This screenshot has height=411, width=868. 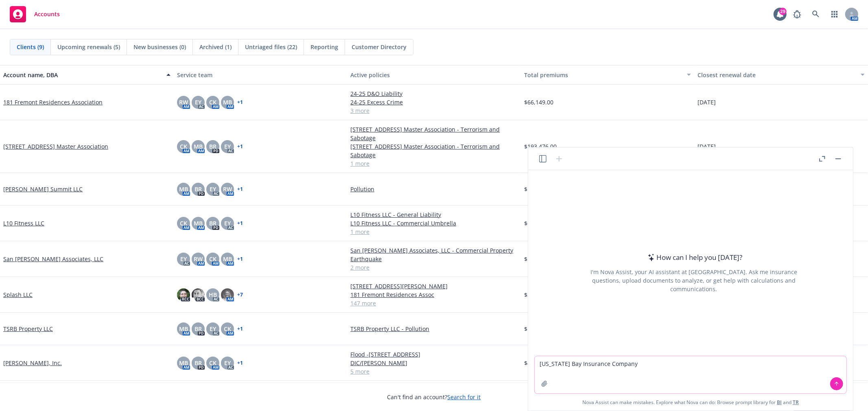 What do you see at coordinates (834, 14) in the screenshot?
I see `a: Switch app` at bounding box center [834, 14].